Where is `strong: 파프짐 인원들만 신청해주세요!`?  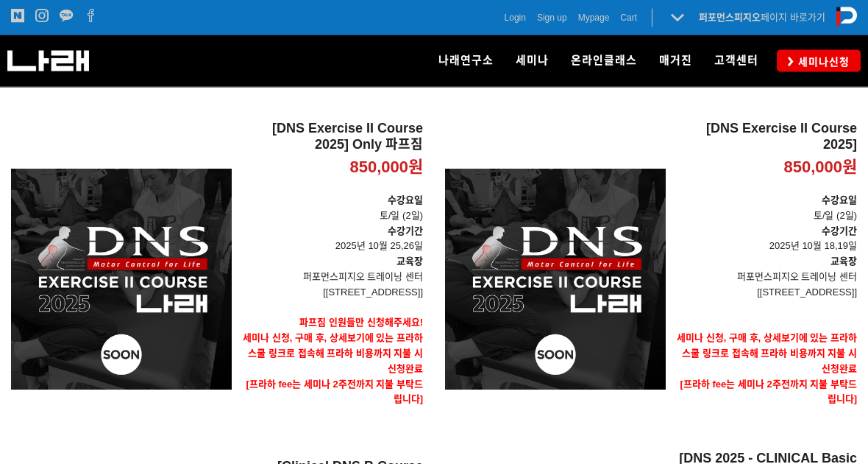 strong: 파프짐 인원들만 신청해주세요! is located at coordinates (361, 322).